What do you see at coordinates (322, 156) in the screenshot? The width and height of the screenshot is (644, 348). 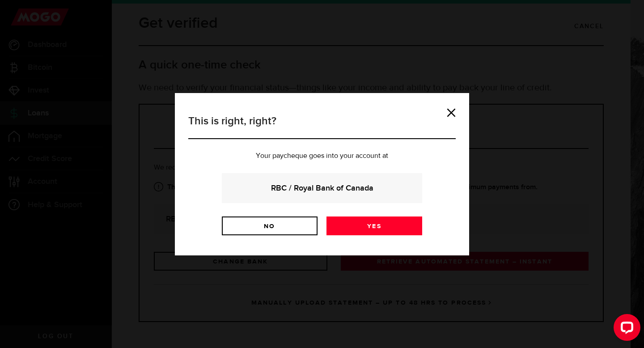 I see `p: Your paycheque goes into your account at` at bounding box center [322, 156].